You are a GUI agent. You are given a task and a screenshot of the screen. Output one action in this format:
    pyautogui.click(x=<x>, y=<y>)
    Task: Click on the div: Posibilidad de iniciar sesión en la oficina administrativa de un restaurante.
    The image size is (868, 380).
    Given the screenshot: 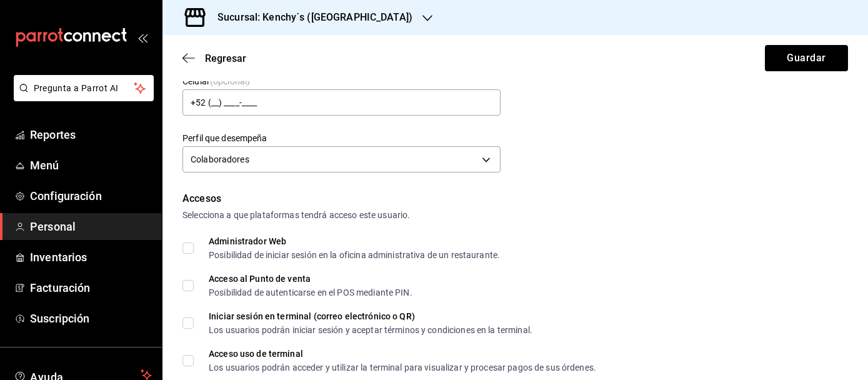 What is the action you would take?
    pyautogui.click(x=355, y=255)
    